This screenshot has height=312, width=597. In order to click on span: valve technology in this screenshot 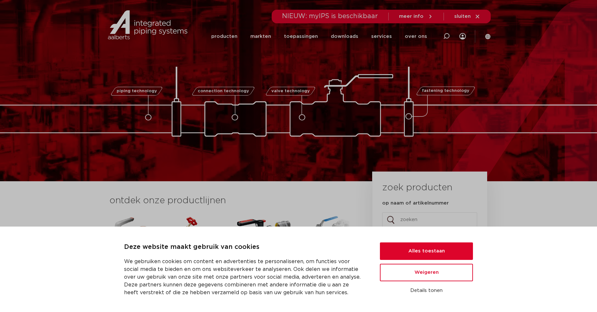, I will do `click(290, 91)`.